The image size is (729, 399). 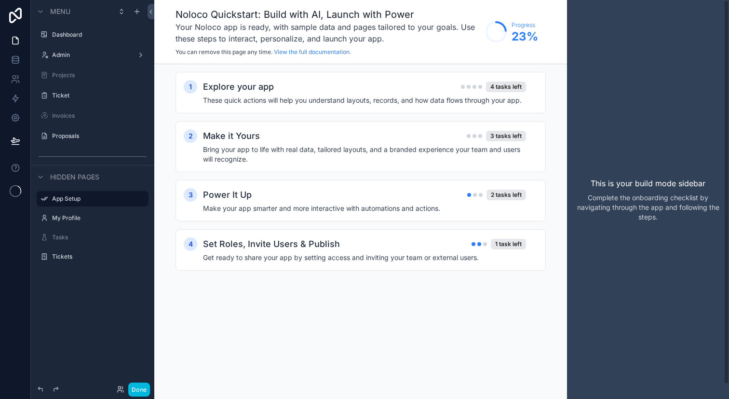 What do you see at coordinates (97, 136) in the screenshot?
I see `label: Proposals` at bounding box center [97, 136].